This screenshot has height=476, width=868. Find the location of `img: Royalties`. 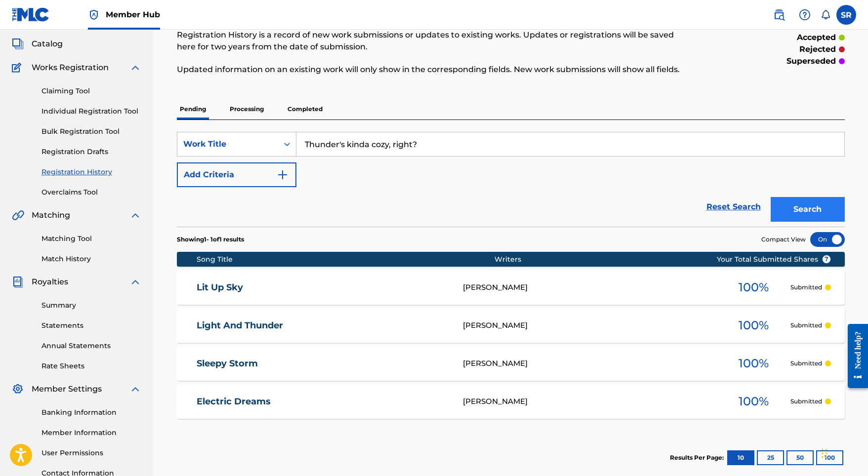

img: Royalties is located at coordinates (18, 282).